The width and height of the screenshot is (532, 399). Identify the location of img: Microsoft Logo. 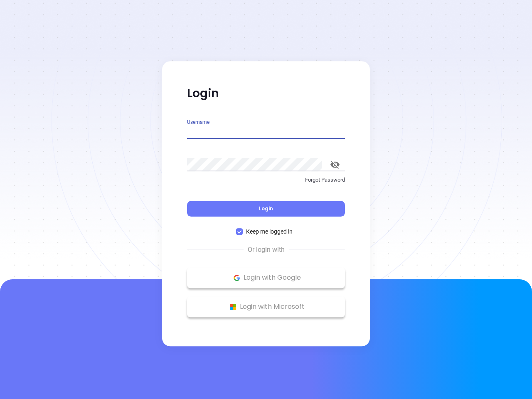
(233, 307).